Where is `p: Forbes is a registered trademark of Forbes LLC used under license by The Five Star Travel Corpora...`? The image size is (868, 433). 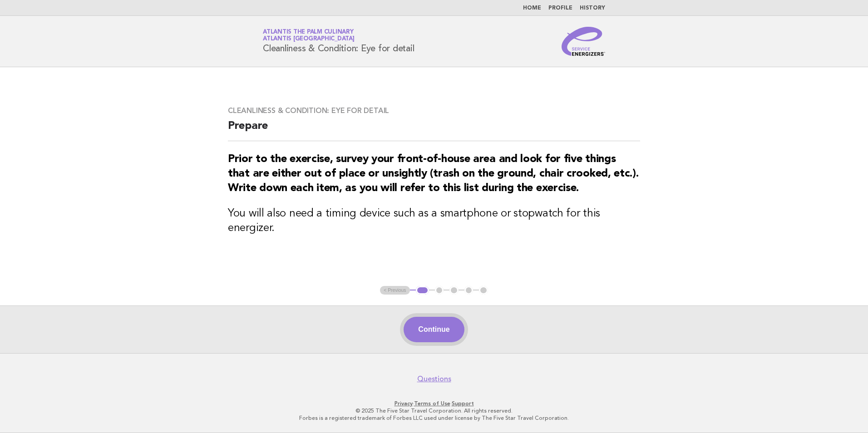
p: Forbes is a registered trademark of Forbes LLC used under license by The Five Star Travel Corpora... is located at coordinates (434, 418).